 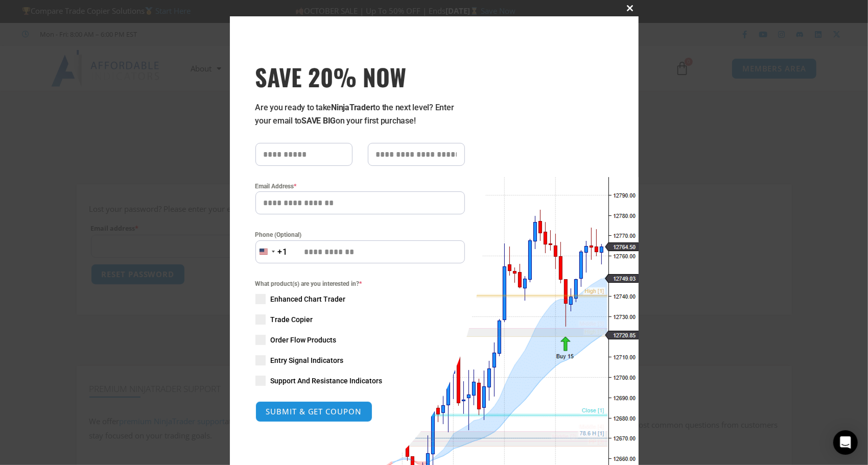 I want to click on span: Support And Resistance Indicators, so click(x=326, y=381).